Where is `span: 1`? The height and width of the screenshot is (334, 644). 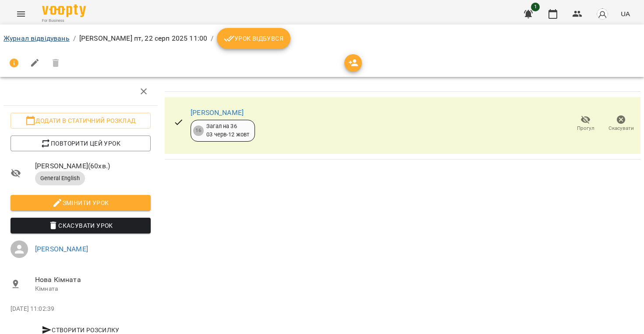 span: 1 is located at coordinates (535, 7).